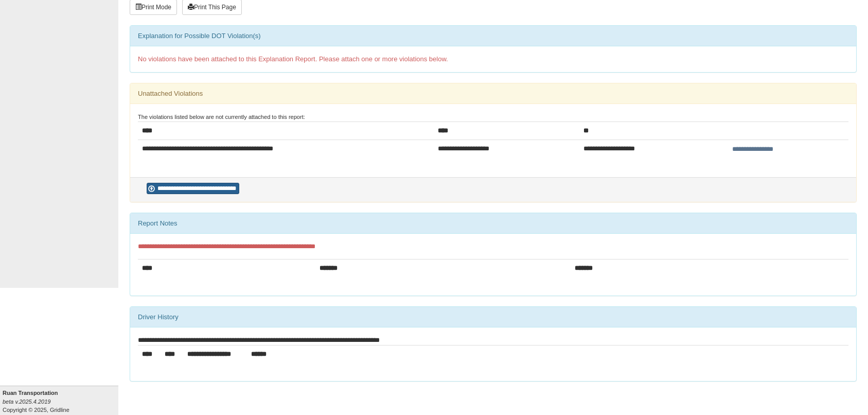 The image size is (868, 415). What do you see at coordinates (493, 317) in the screenshot?
I see `div: Driver History` at bounding box center [493, 317].